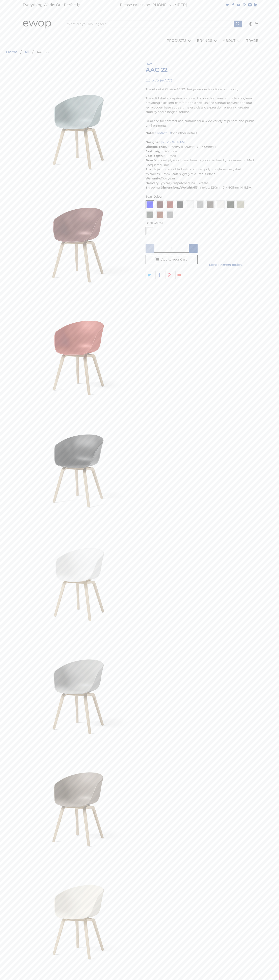  I want to click on img: HAY About A Chair AAC22 Dusty Blue with Matt Lacquered Oak Base, so click(79, 116).